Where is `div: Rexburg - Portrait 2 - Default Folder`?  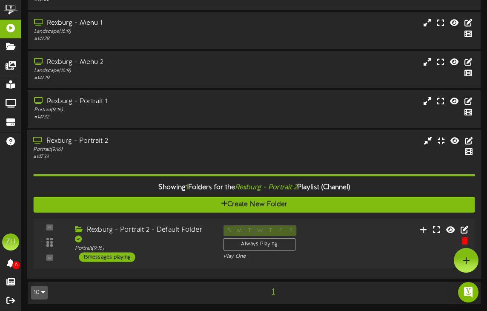 div: Rexburg - Portrait 2 - Default Folder is located at coordinates (143, 235).